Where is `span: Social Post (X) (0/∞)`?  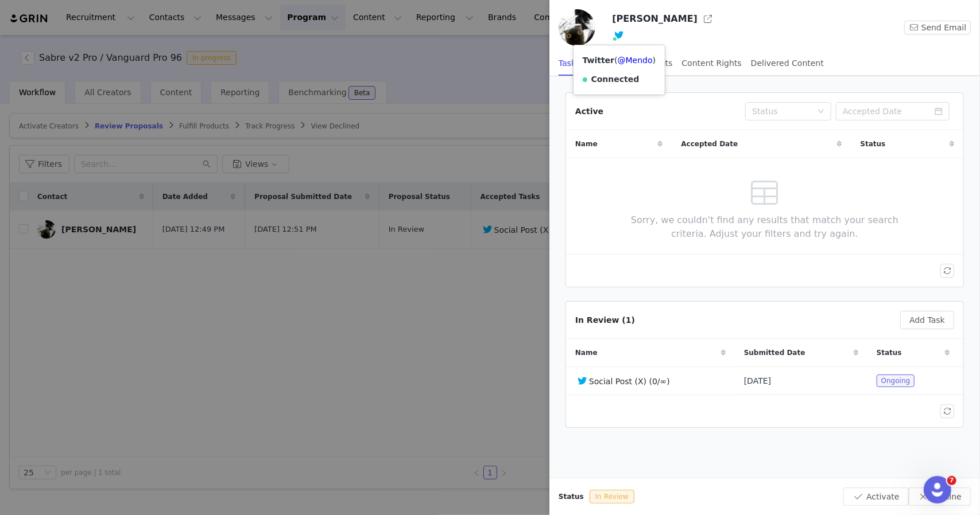 span: Social Post (X) (0/∞) is located at coordinates (629, 382).